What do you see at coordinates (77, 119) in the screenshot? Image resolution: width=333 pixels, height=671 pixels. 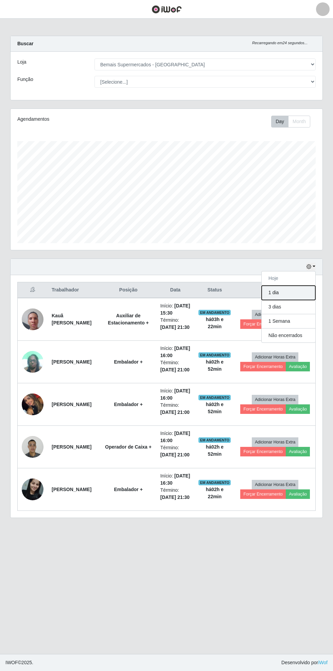 I see `div: Agendamentos` at bounding box center [77, 119].